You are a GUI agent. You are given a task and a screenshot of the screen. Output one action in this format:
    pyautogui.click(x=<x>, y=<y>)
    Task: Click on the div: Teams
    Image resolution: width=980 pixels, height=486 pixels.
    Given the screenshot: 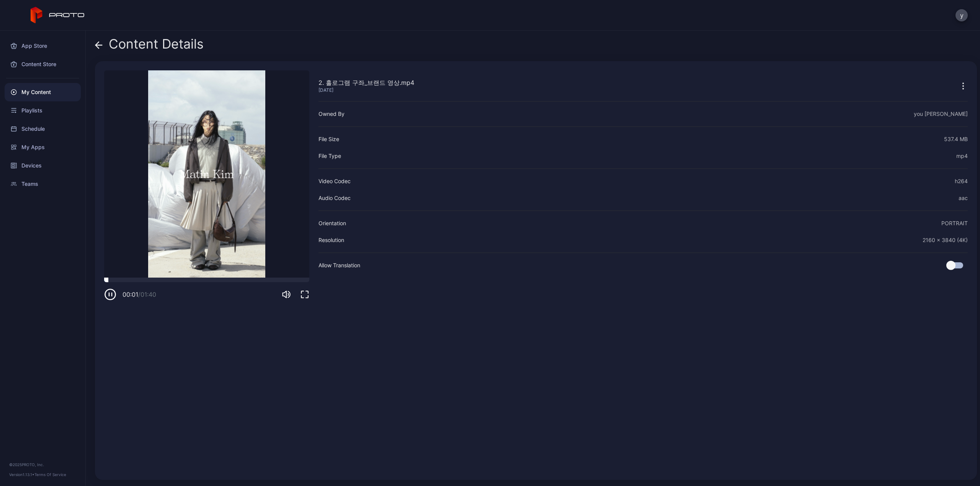 What is the action you would take?
    pyautogui.click(x=43, y=184)
    